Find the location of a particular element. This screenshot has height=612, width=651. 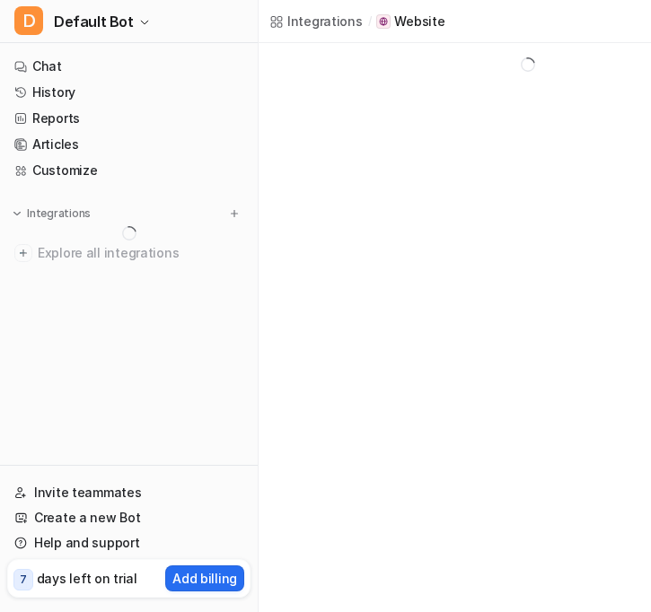

p: Integrations is located at coordinates (58, 214).